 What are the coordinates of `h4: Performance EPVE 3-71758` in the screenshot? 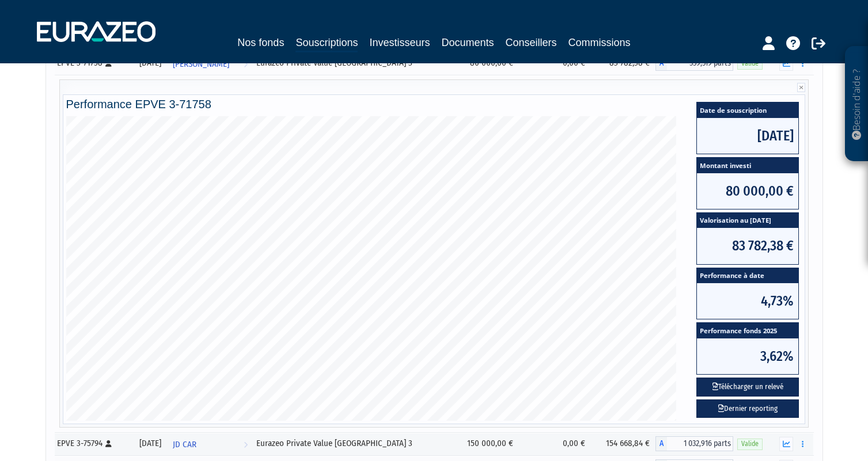 It's located at (434, 105).